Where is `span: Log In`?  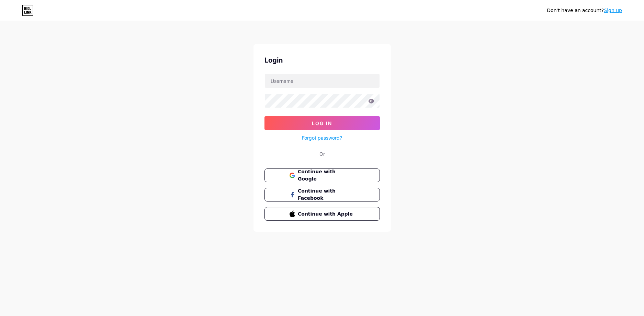 span: Log In is located at coordinates (322, 123).